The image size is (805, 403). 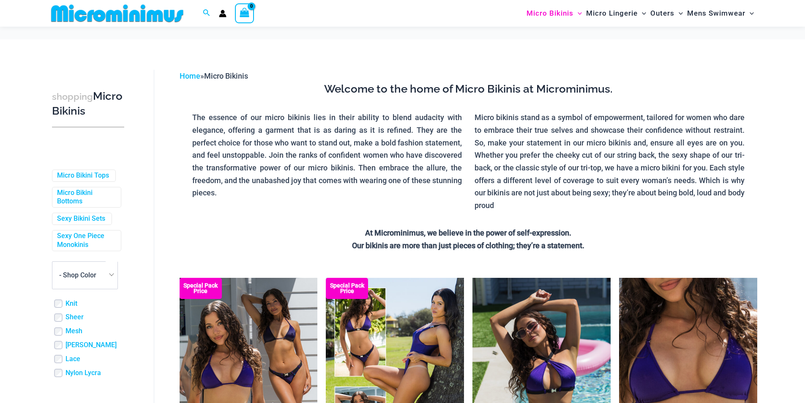 I want to click on a: Micro LingerieMenu ToggleMenu Toggle, so click(x=616, y=13).